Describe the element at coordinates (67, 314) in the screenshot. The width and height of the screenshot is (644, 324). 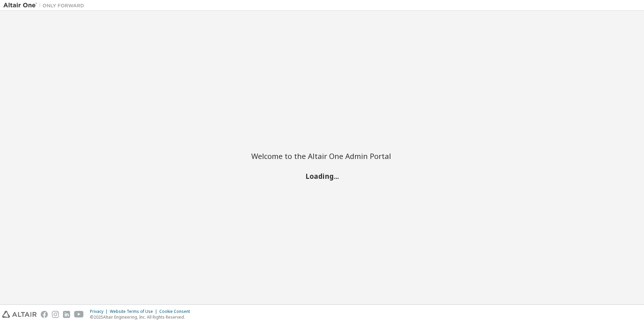
I see `img: linkedin.svg` at that location.